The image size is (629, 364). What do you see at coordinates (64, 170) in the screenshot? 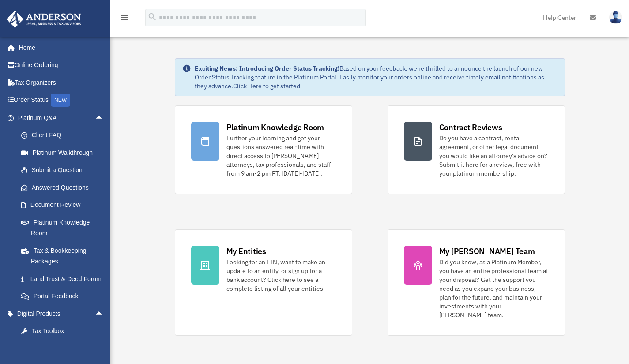
I see `a: Submit a Question` at bounding box center [64, 170].